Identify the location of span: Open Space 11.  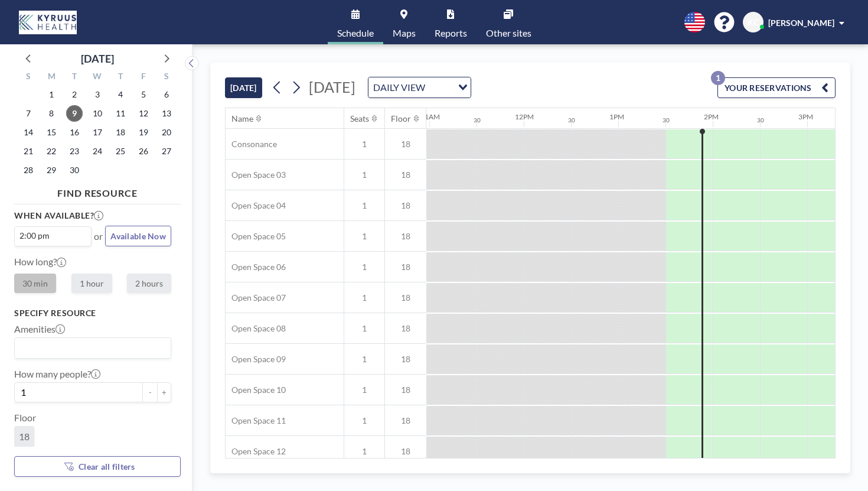
(256, 421).